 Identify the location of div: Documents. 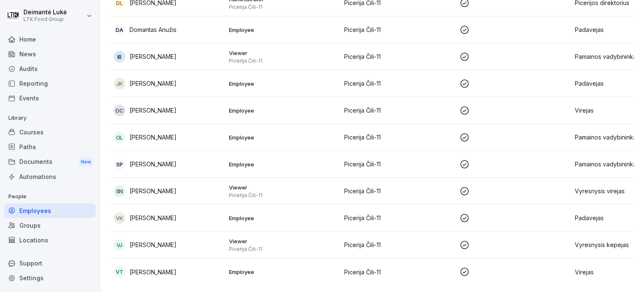
(50, 162).